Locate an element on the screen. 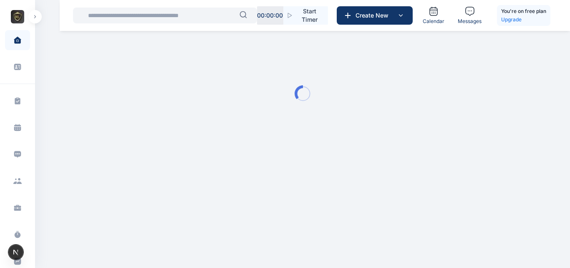  p: Upgrade is located at coordinates (524, 20).